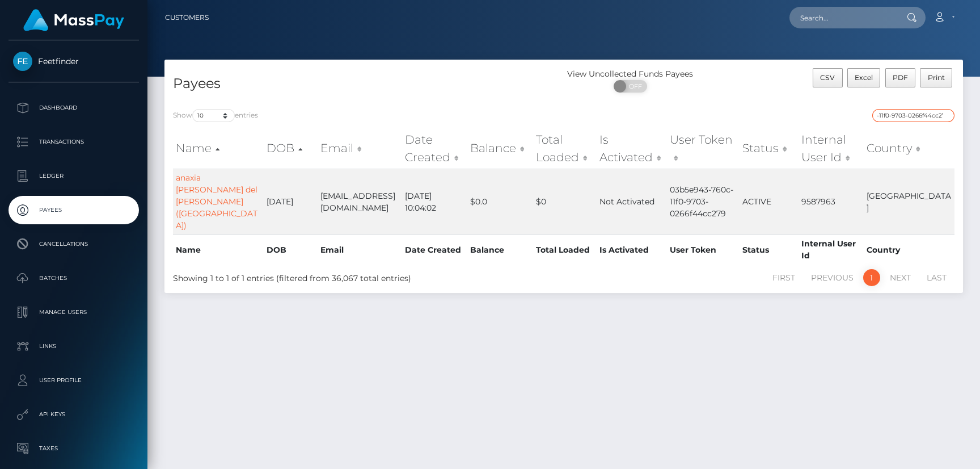 The width and height of the screenshot is (980, 469). Describe the element at coordinates (74, 108) in the screenshot. I see `a: Dashboard` at that location.